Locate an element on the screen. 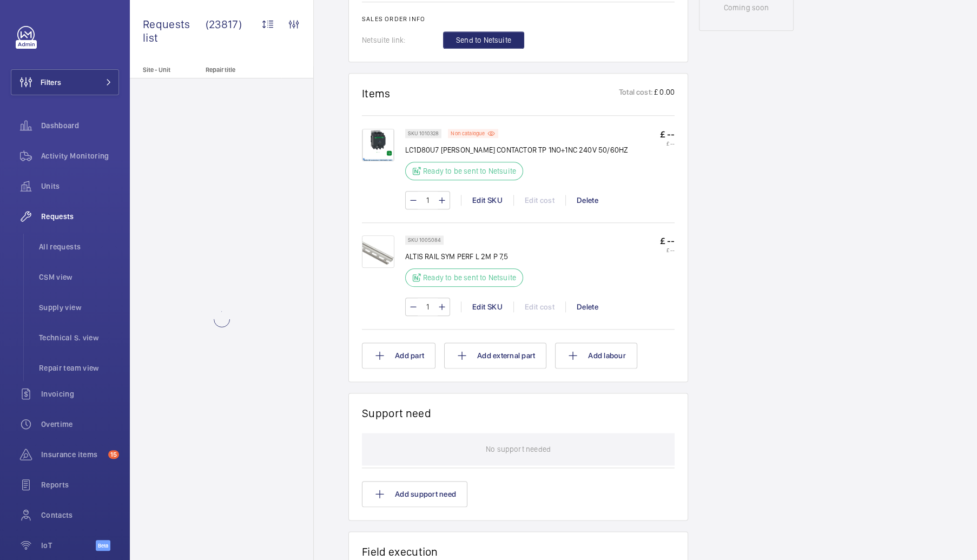 The image size is (977, 560). span: Filters is located at coordinates (51, 82).